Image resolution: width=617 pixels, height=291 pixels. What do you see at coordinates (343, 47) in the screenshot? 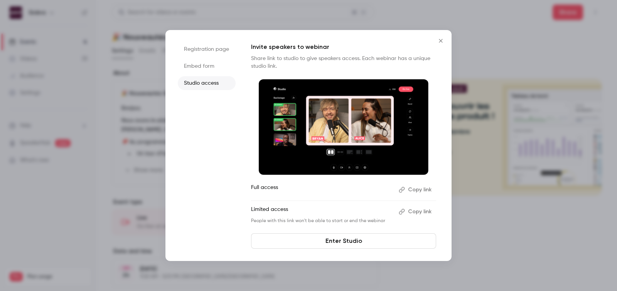
I see `p: Invite speakers to webinar` at bounding box center [343, 47].